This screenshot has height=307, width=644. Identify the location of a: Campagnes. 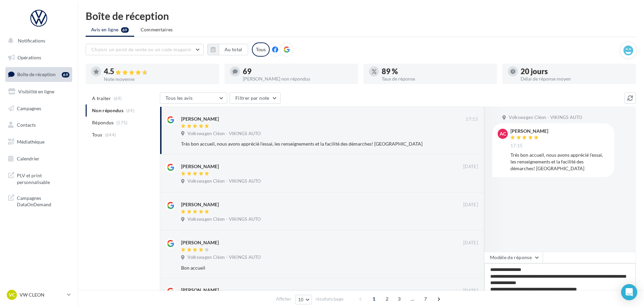
(39, 109).